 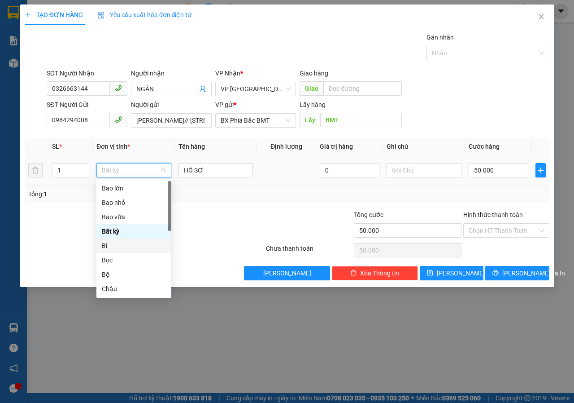 What do you see at coordinates (101, 15) in the screenshot?
I see `img: icon` at bounding box center [101, 15].